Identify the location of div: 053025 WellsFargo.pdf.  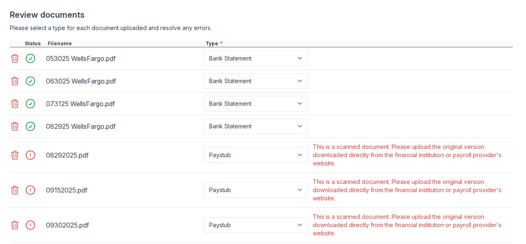
(123, 58).